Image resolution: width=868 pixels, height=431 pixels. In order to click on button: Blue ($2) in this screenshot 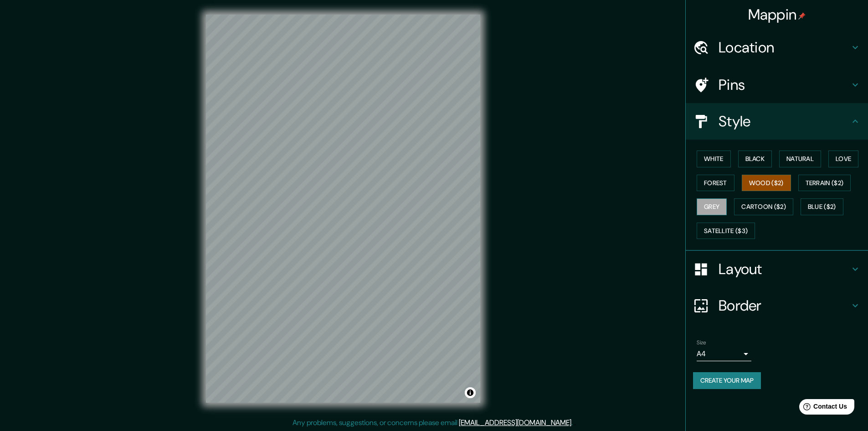, I will do `click(822, 207)`.